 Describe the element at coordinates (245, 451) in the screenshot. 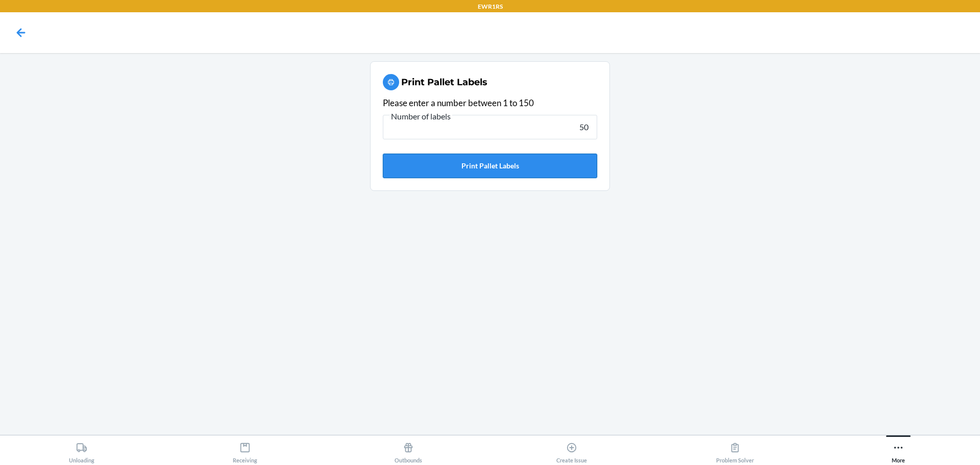

I see `div: Receiving` at that location.